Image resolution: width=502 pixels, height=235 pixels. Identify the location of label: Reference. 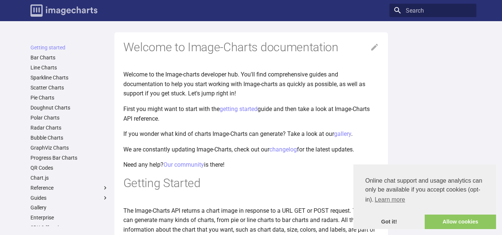
(70, 188).